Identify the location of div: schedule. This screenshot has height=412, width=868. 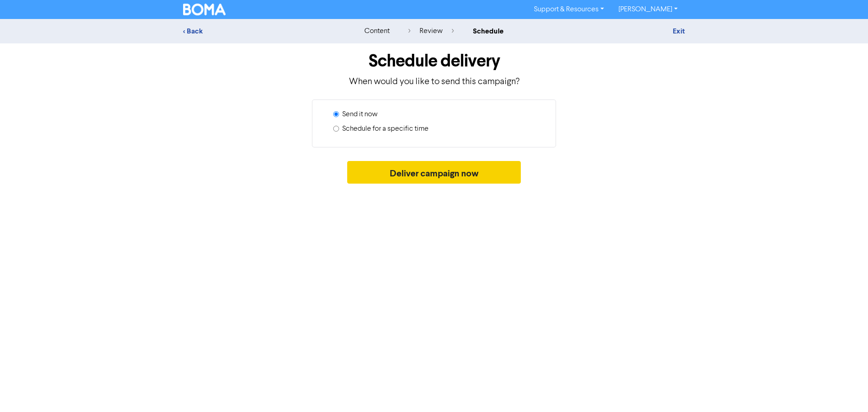
(488, 31).